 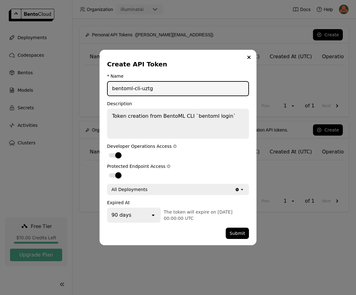 I want to click on input: Selected All Deployments., so click(x=148, y=190).